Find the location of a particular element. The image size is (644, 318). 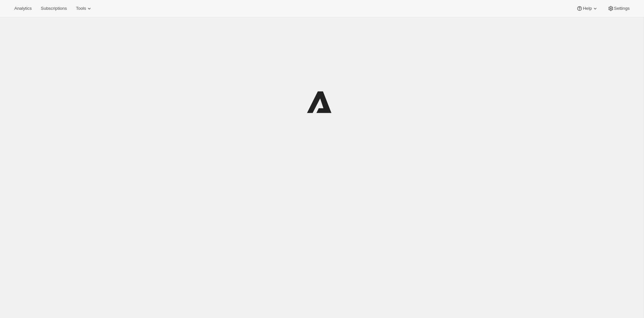

button: Help is located at coordinates (587, 9).